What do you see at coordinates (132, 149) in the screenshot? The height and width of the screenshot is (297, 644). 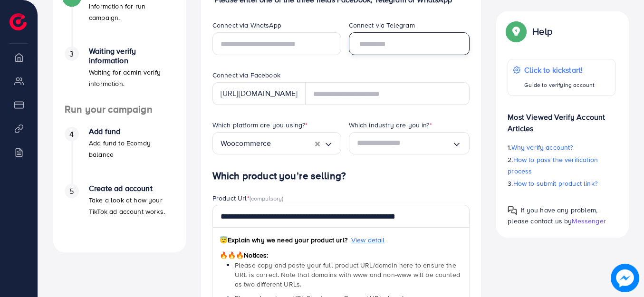 I see `p: Add fund to Ecomdy balance` at bounding box center [132, 149].